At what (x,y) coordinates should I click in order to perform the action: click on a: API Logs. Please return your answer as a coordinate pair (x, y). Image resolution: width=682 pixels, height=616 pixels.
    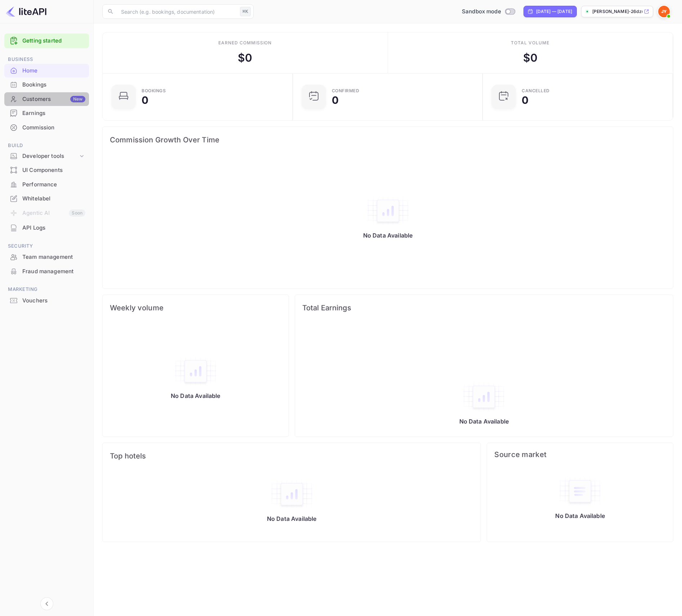
    Looking at the image, I should click on (46, 228).